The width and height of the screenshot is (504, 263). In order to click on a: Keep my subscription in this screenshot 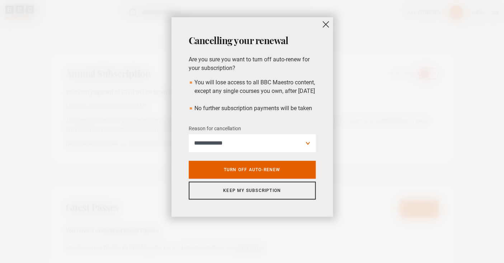, I will do `click(252, 191)`.